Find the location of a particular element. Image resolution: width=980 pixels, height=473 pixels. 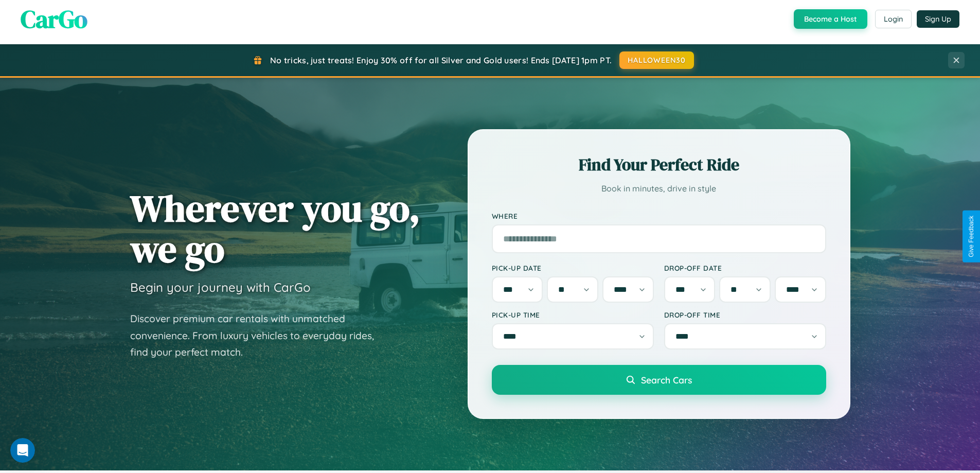

span: Search Cars is located at coordinates (667, 380).